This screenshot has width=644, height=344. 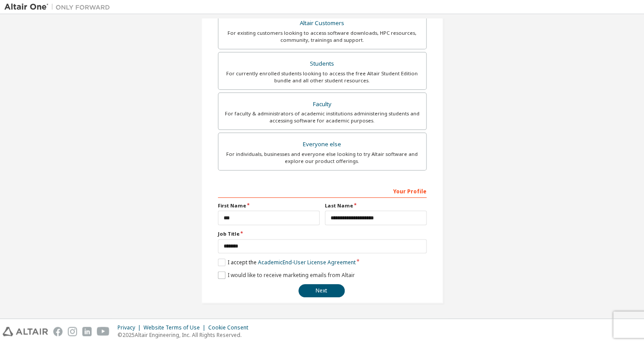 What do you see at coordinates (322, 191) in the screenshot?
I see `div: Your Profile` at bounding box center [322, 191].